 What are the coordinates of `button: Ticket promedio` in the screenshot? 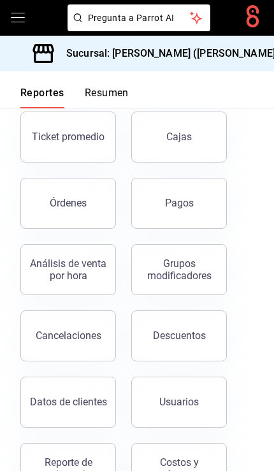 It's located at (68, 137).